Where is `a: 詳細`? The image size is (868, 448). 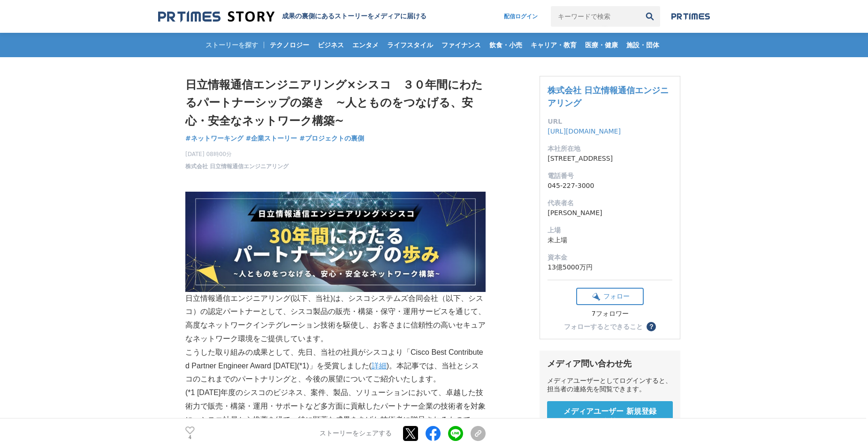
a: 詳細 is located at coordinates (379, 366).